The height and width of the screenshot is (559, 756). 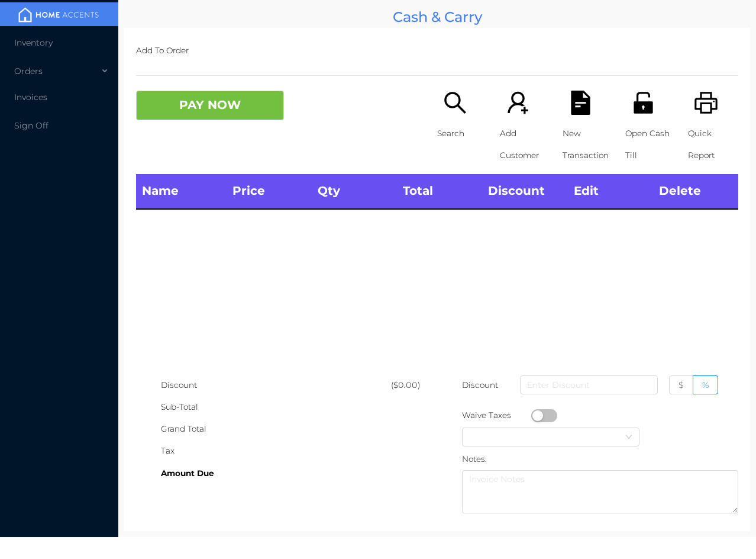 I want to click on p: Discount, so click(x=473, y=385).